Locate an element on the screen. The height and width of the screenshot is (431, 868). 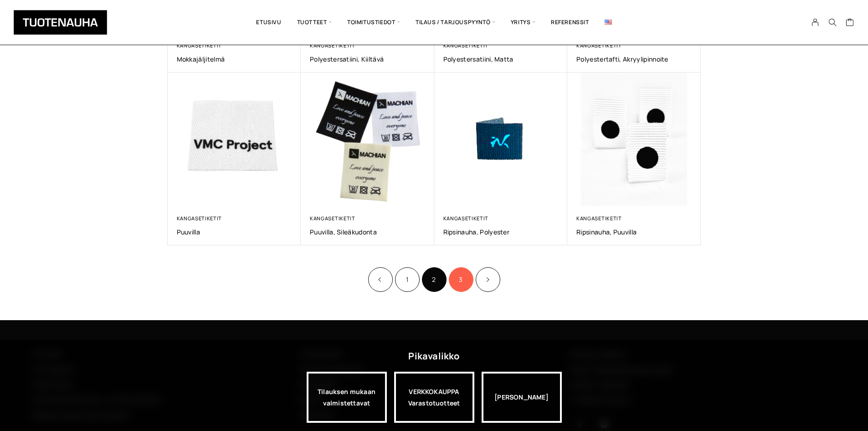
span: Yritys is located at coordinates (523, 23).